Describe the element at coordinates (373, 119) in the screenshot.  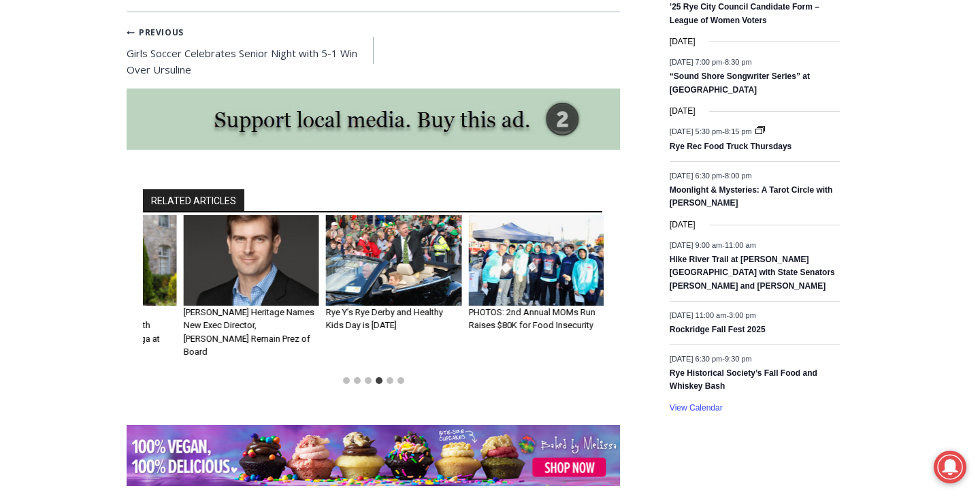
I see `img: support local media, buy this ad` at that location.